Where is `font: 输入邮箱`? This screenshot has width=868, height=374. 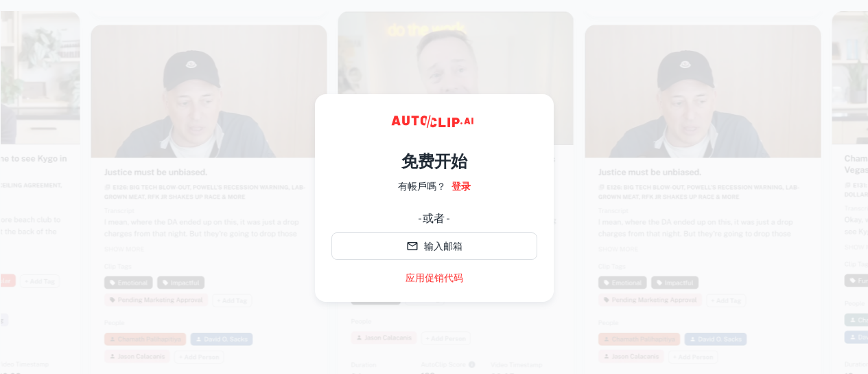
font: 输入邮箱 is located at coordinates (443, 247).